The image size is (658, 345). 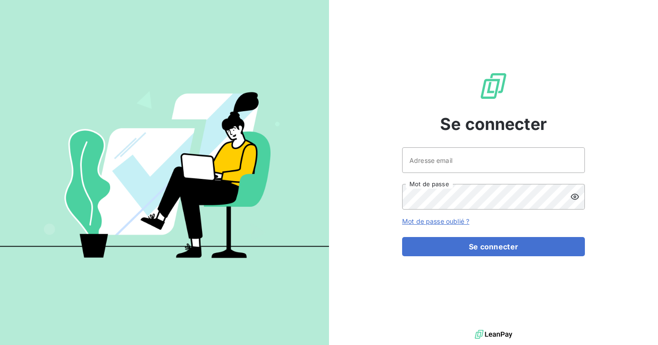 I want to click on button: Se connecter, so click(x=494, y=246).